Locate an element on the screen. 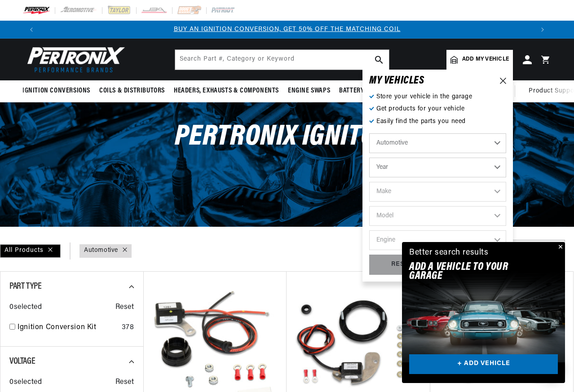 Image resolution: width=574 pixels, height=392 pixels. summary: Engine Swaps is located at coordinates (309, 91).